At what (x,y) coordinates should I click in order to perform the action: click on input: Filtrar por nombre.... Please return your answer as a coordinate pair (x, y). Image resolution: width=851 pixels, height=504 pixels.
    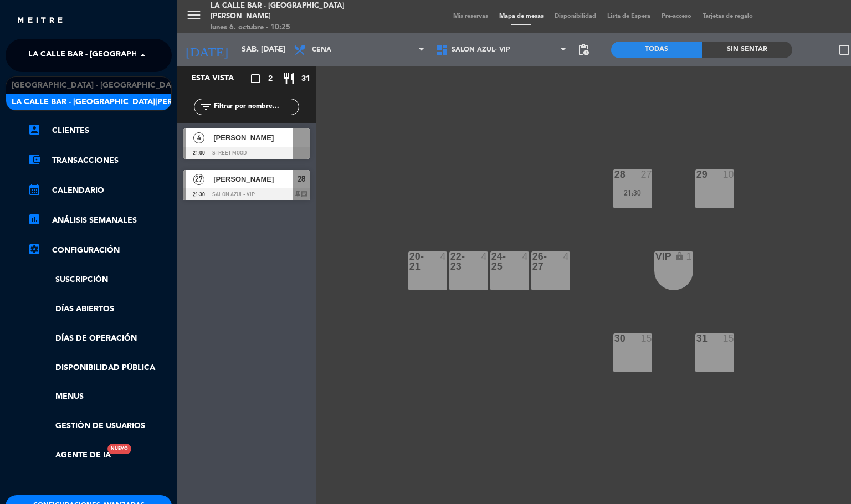
    Looking at the image, I should click on (255, 107).